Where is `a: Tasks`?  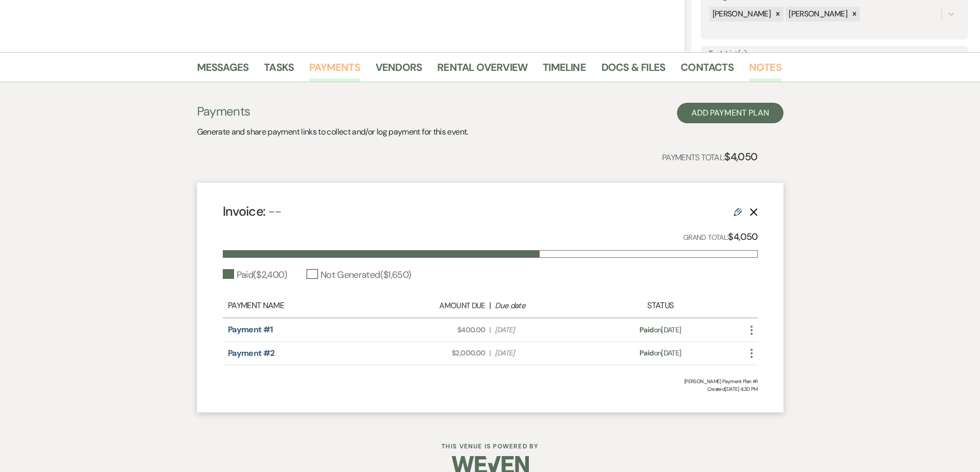
a: Tasks is located at coordinates (279, 71).